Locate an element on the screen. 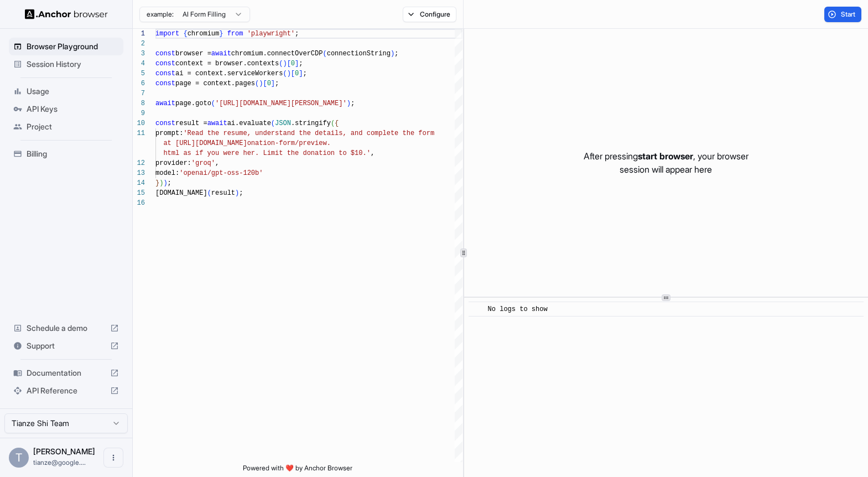 The height and width of the screenshot is (477, 868). span: ai.evaluate is located at coordinates (249, 124).